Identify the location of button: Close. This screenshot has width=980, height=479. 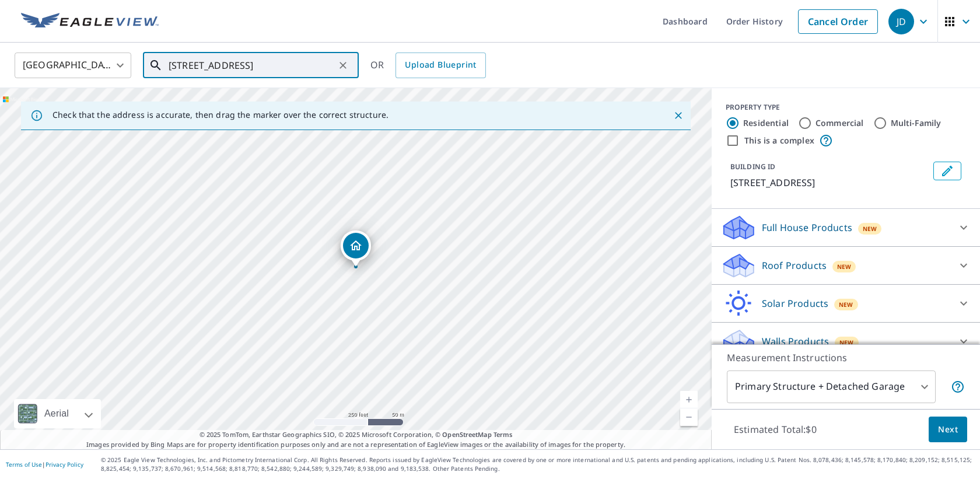
(678, 115).